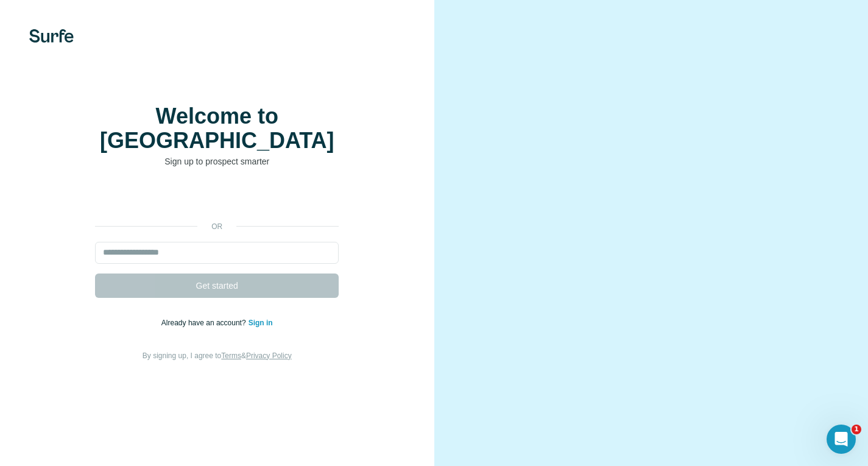 The height and width of the screenshot is (466, 868). I want to click on p: Sign up to prospect smarter, so click(217, 161).